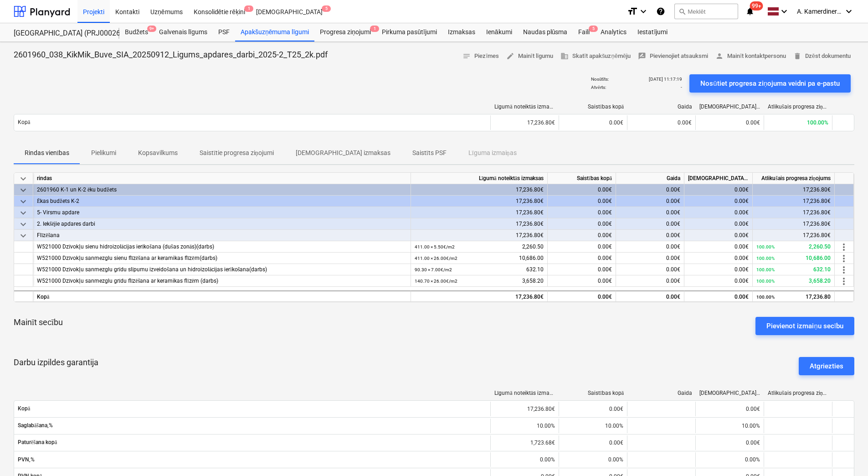 The width and height of the screenshot is (868, 476). What do you see at coordinates (252, 409) in the screenshot?
I see `span: Kopā` at bounding box center [252, 409].